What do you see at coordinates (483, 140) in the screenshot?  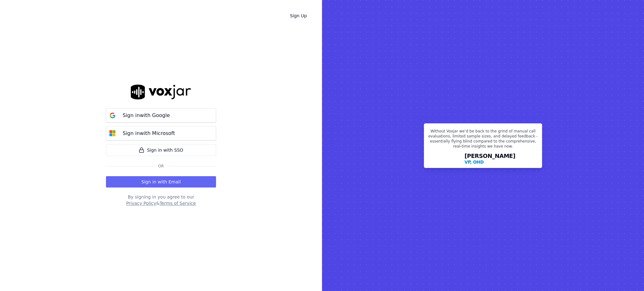 I see `p: Without Voxjar we’d be back to the grind of manual call evaluations, limited sample sizes, and de...` at bounding box center [483, 140].